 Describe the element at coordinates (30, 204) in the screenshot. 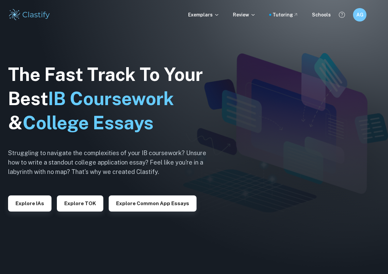

I see `button: Explore IAs` at that location.